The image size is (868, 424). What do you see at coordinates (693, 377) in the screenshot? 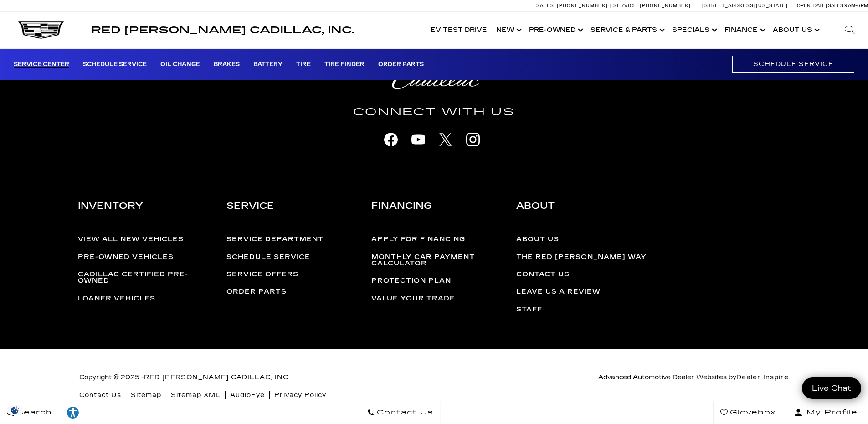
I see `span: Advanced Automotive Dealer Websites by` at bounding box center [693, 377].